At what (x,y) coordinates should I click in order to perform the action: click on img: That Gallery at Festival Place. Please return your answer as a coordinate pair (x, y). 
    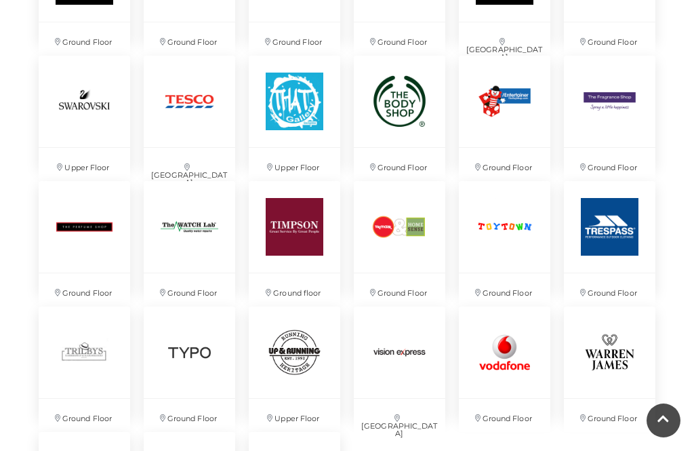
    Looking at the image, I should click on (294, 101).